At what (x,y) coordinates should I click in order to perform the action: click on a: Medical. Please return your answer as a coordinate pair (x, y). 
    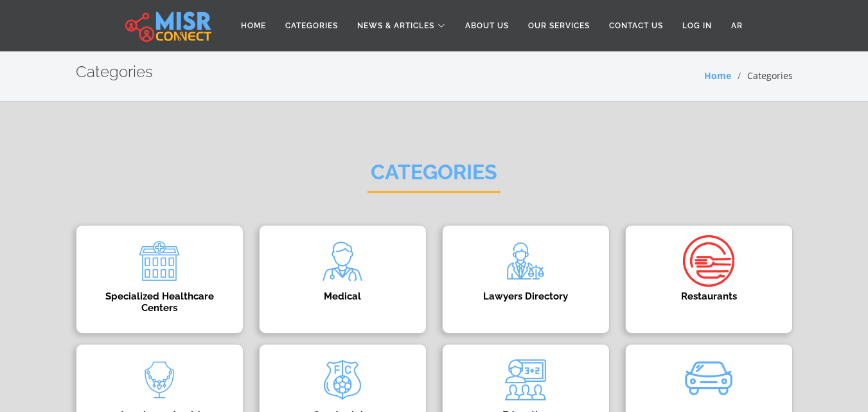
    Looking at the image, I should click on (342, 279).